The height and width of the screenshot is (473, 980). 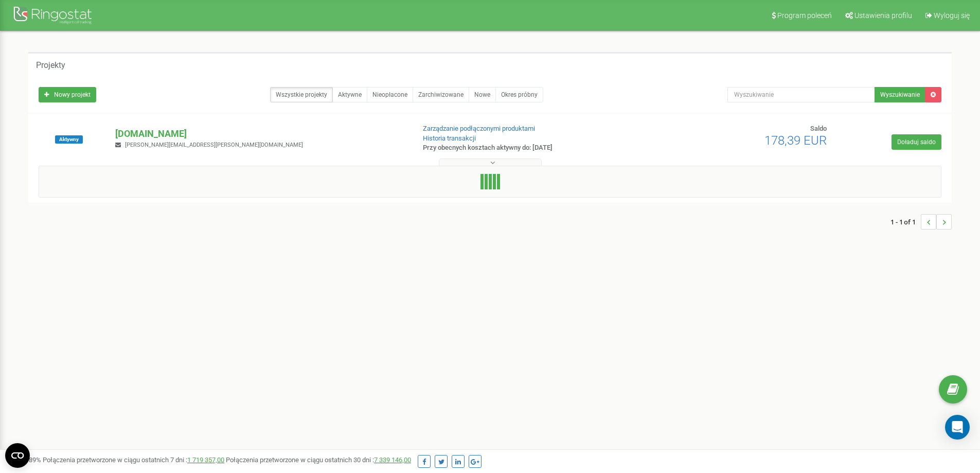 What do you see at coordinates (449, 138) in the screenshot?
I see `a: Historia transakcji` at bounding box center [449, 138].